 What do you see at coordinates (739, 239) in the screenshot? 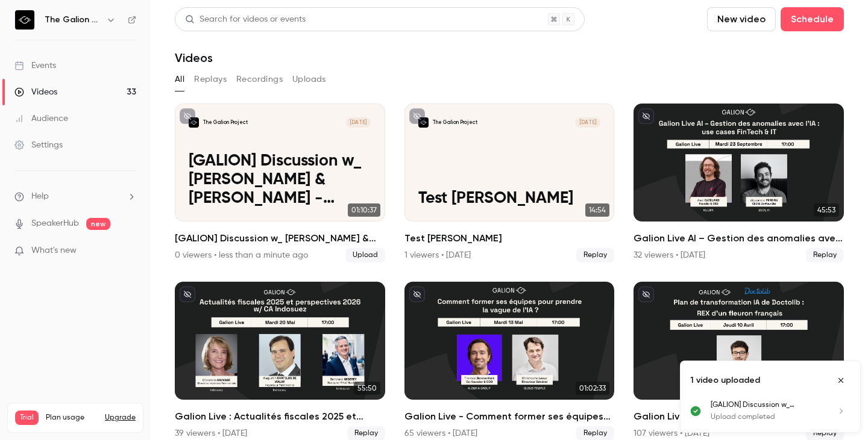
I see `h2: Galion Live AI – Gestion des anomalies avec l'IA : use cases FinTech & IT` at bounding box center [739, 239].